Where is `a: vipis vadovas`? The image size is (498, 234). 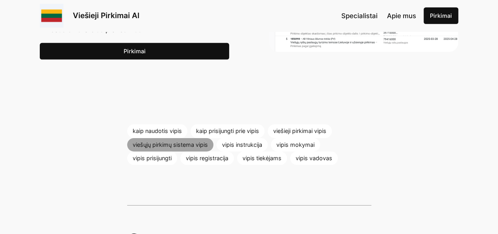
a: vipis vadovas is located at coordinates (314, 158).